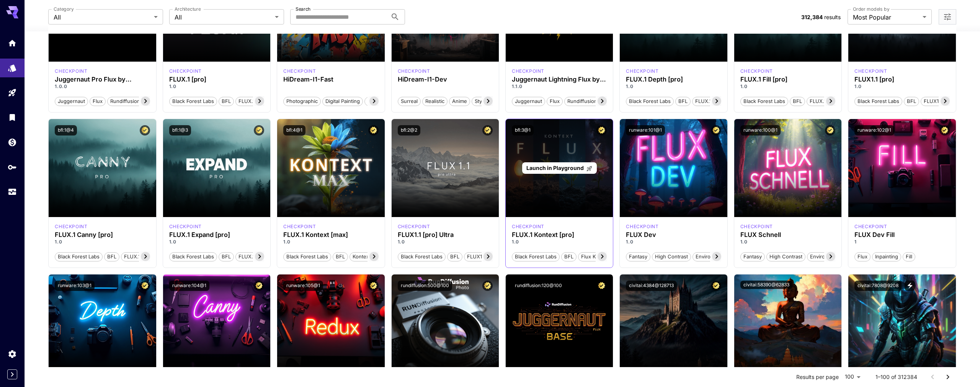  Describe the element at coordinates (948, 377) in the screenshot. I see `button: Go to next page` at that location.